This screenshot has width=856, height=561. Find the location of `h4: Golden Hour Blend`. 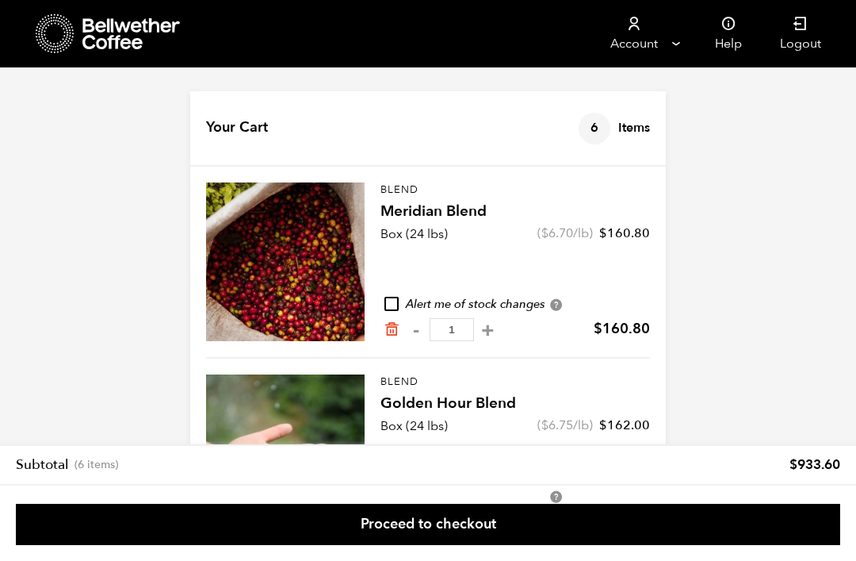

h4: Golden Hour Blend is located at coordinates (515, 404).